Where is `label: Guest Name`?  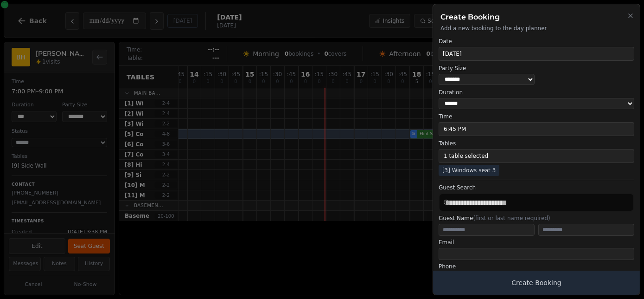 label: Guest Name is located at coordinates (537, 218).